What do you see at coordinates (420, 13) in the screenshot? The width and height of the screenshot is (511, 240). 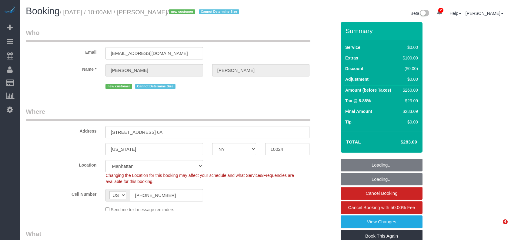 I see `a: Beta` at bounding box center [420, 13].